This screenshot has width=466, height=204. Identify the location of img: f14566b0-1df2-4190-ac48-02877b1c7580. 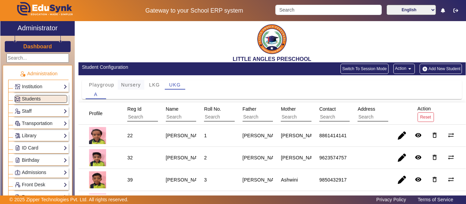
(98, 158).